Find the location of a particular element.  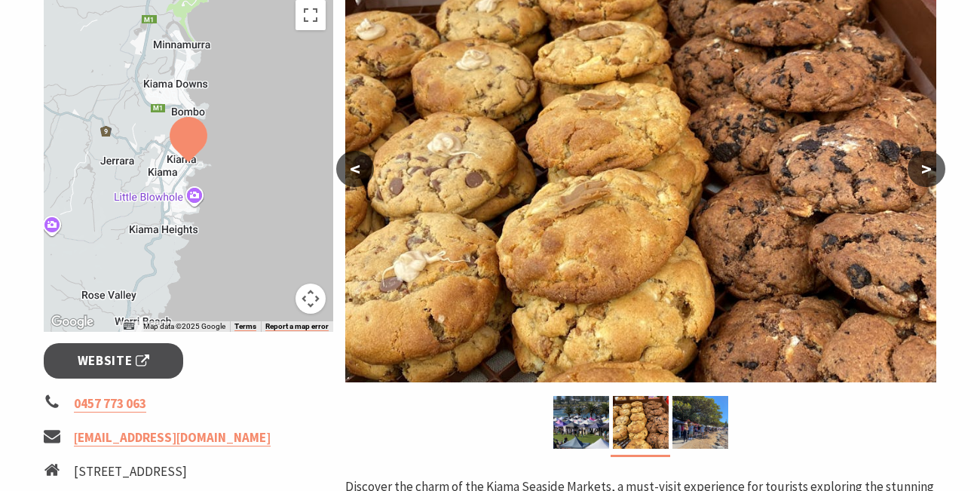

span: Map data ©2025 Google is located at coordinates (184, 326).